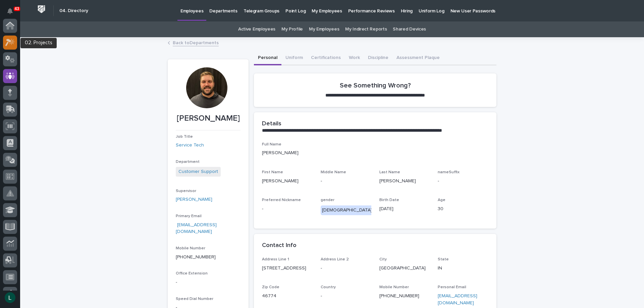 The height and width of the screenshot is (308, 644). Describe the element at coordinates (190, 145) in the screenshot. I see `a: Service Tech` at that location.